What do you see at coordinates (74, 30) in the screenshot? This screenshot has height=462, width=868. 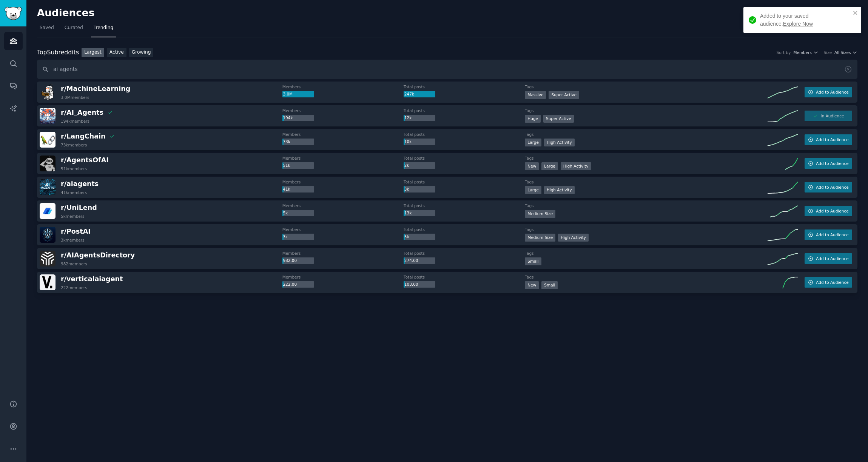 I see `a: Curated` at bounding box center [74, 30].